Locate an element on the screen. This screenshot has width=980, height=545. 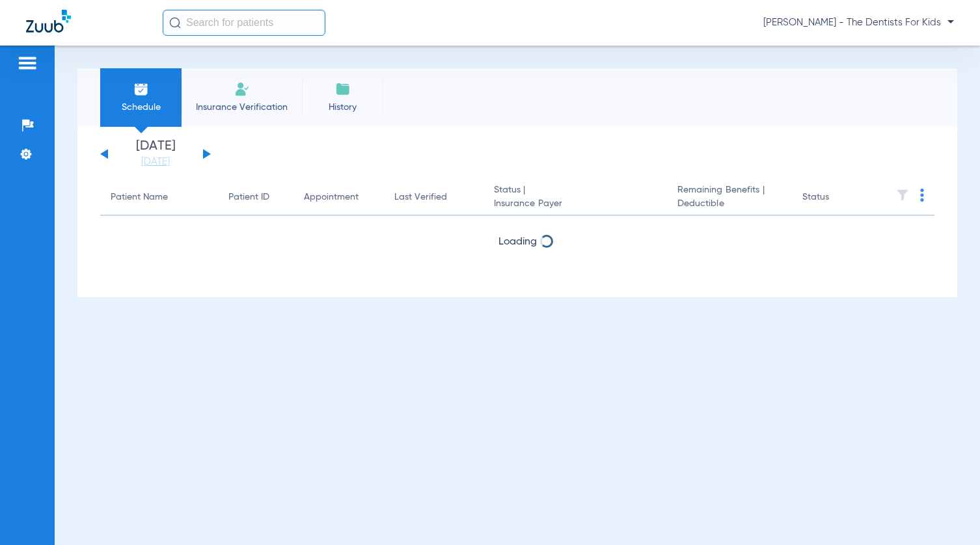
span: Schedule is located at coordinates (140, 107).